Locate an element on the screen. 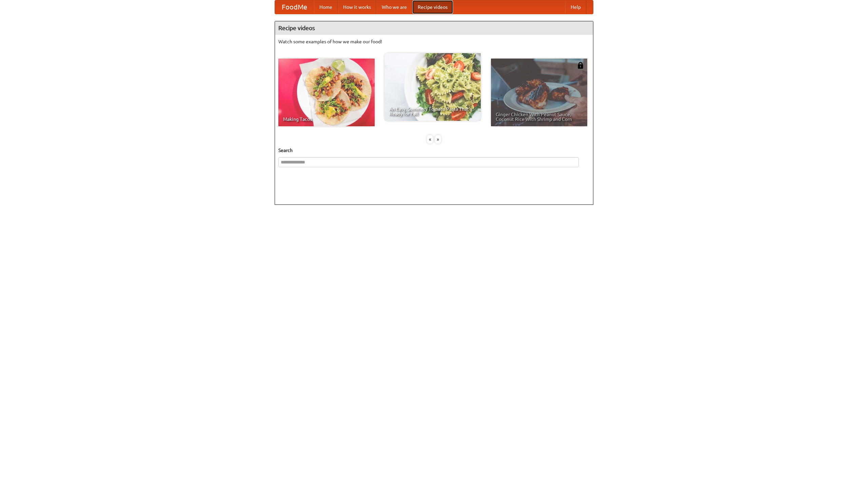  img: 483408.png is located at coordinates (580, 65).